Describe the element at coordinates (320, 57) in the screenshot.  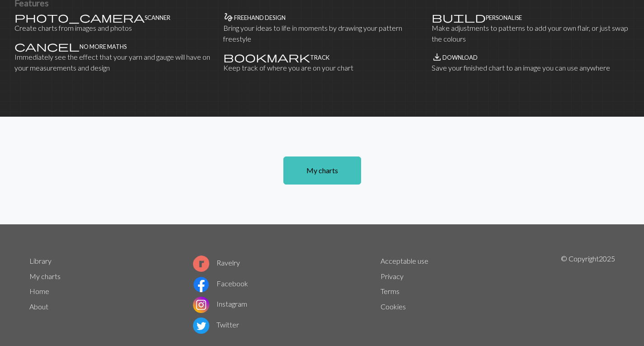
I see `h4: Track` at that location.